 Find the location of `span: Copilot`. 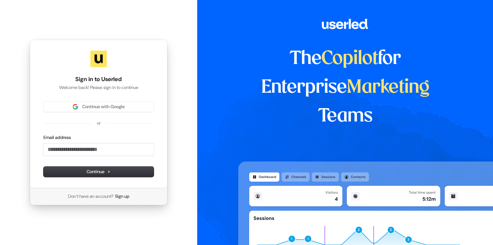

span: Copilot is located at coordinates (350, 59).